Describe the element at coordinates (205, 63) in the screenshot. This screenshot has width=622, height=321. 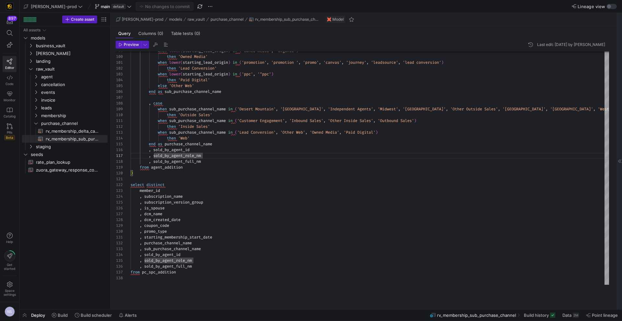
I see `span: starting_lead_origin` at that location.